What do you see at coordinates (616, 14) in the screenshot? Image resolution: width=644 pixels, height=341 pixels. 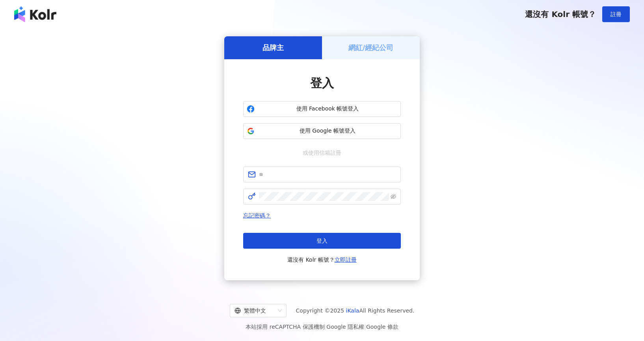 I see `span: 註冊` at bounding box center [616, 14].